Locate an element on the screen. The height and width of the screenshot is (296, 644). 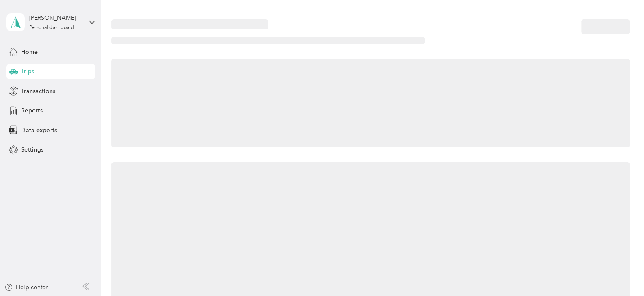
button: Help center is located at coordinates (26, 287).